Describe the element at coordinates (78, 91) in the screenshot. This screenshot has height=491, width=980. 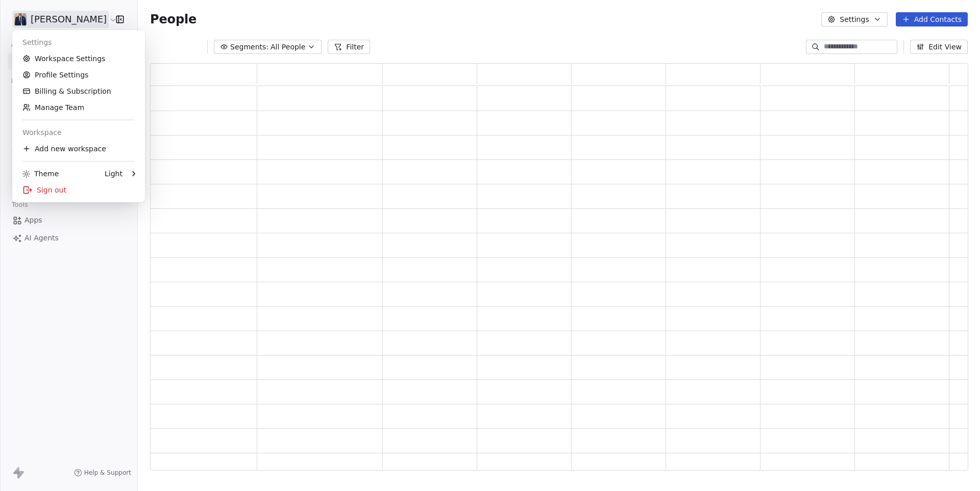
I see `a: Billing & Subscription` at that location.